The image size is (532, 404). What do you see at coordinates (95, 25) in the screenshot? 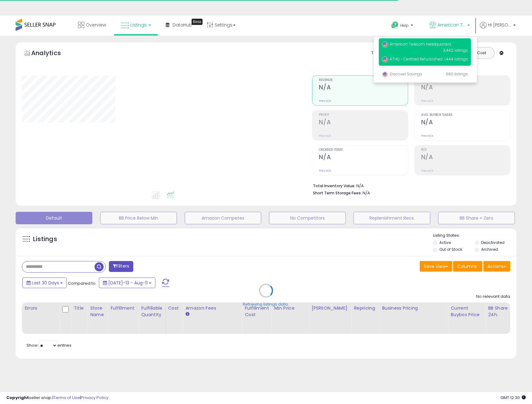
I see `span: Overview` at bounding box center [95, 25].